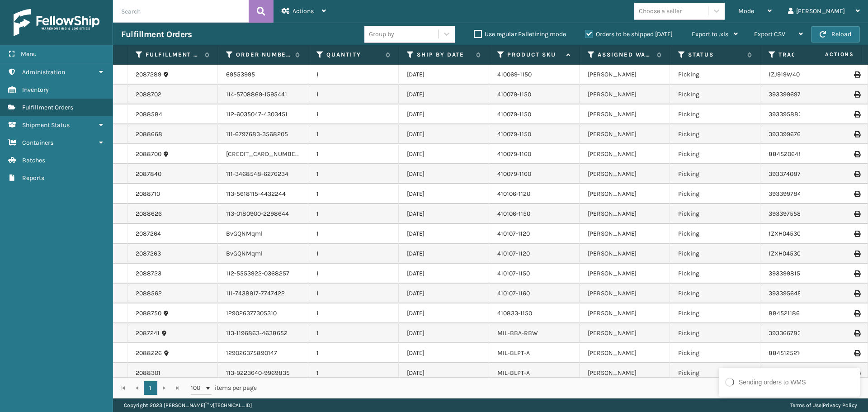 This screenshot has width=868, height=412. Describe the element at coordinates (444, 54) in the screenshot. I see `label: Ship By Date` at that location.